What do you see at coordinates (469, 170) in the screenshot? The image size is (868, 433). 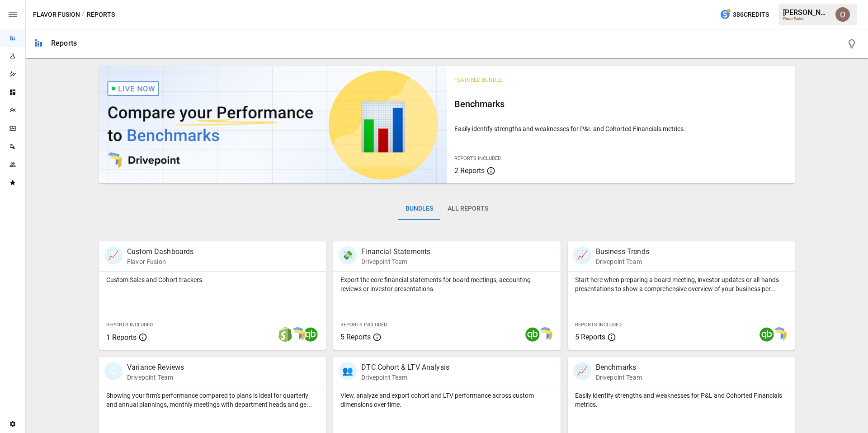 I see `span: 2 Reports` at bounding box center [469, 170].